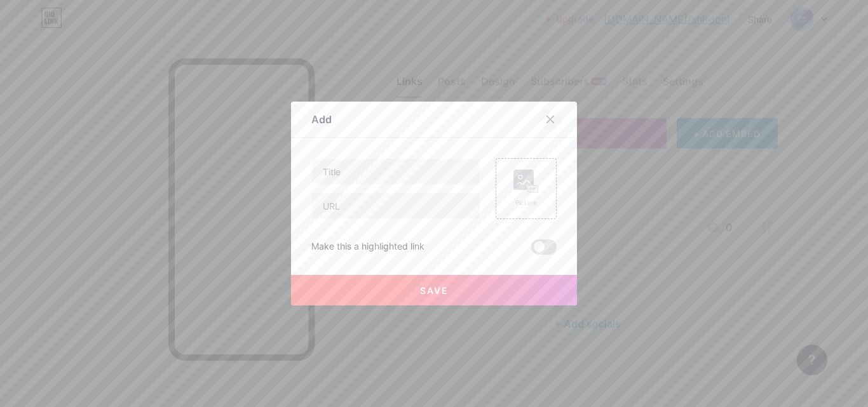  What do you see at coordinates (321, 119) in the screenshot?
I see `div: Add` at bounding box center [321, 119].